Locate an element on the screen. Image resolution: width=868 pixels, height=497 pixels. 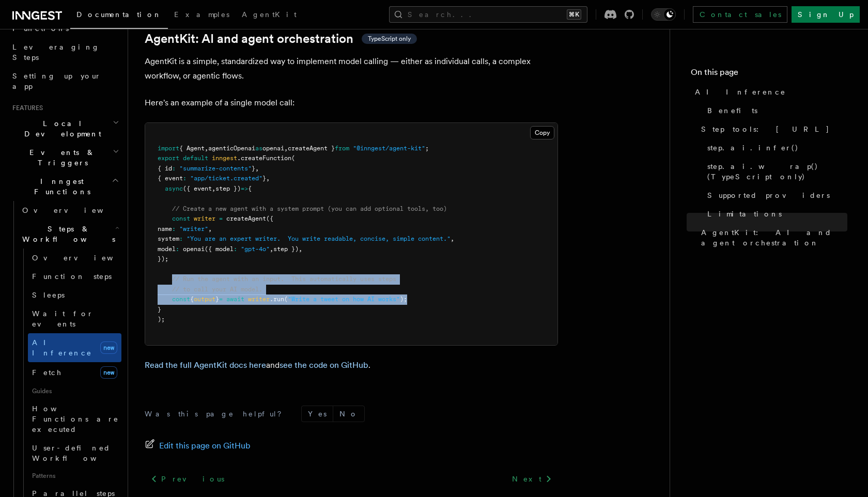
a: Limitations is located at coordinates (775, 214).